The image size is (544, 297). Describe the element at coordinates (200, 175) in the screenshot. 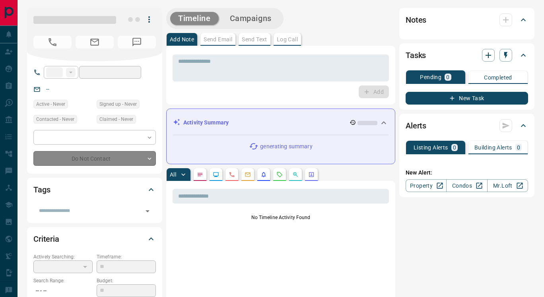

I see `svg: Notes` at that location.